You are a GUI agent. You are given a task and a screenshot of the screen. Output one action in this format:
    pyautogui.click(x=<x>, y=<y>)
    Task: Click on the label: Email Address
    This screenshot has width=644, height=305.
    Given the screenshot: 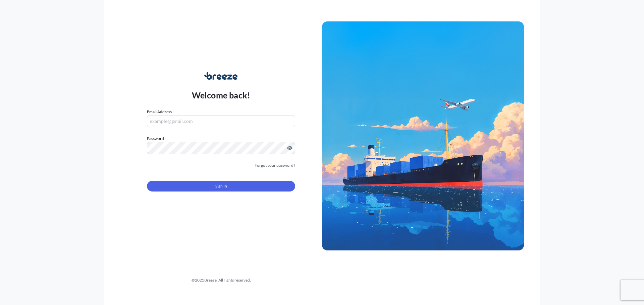 What is the action you would take?
    pyautogui.click(x=159, y=112)
    